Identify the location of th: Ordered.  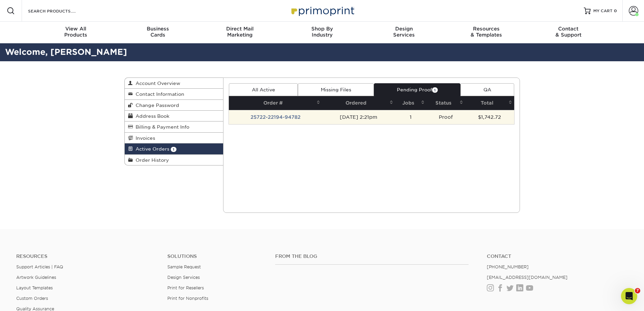
(359, 103).